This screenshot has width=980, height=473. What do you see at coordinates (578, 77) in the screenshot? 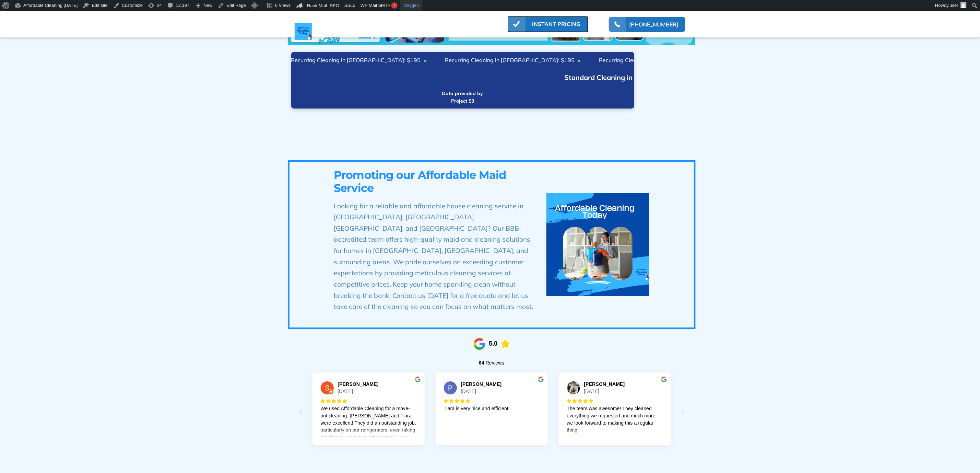
I see `a: Standard Cleaning in Land O' Lakes: $205` at bounding box center [578, 77].